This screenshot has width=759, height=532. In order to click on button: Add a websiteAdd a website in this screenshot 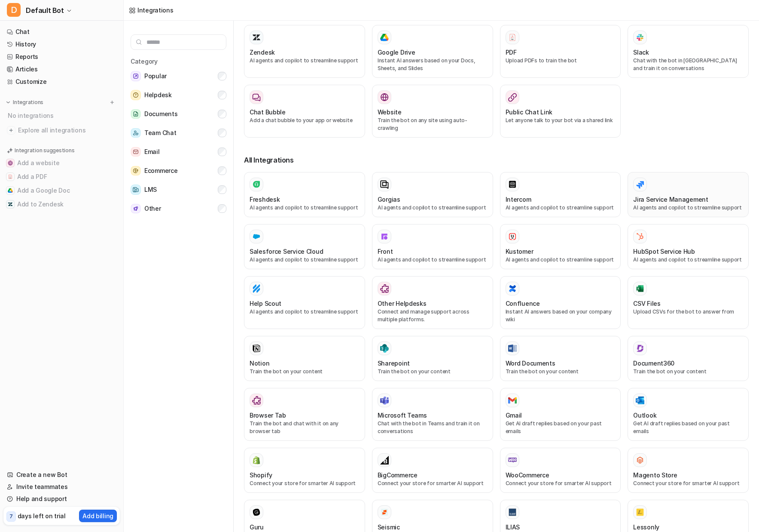, I will do `click(62, 163)`.